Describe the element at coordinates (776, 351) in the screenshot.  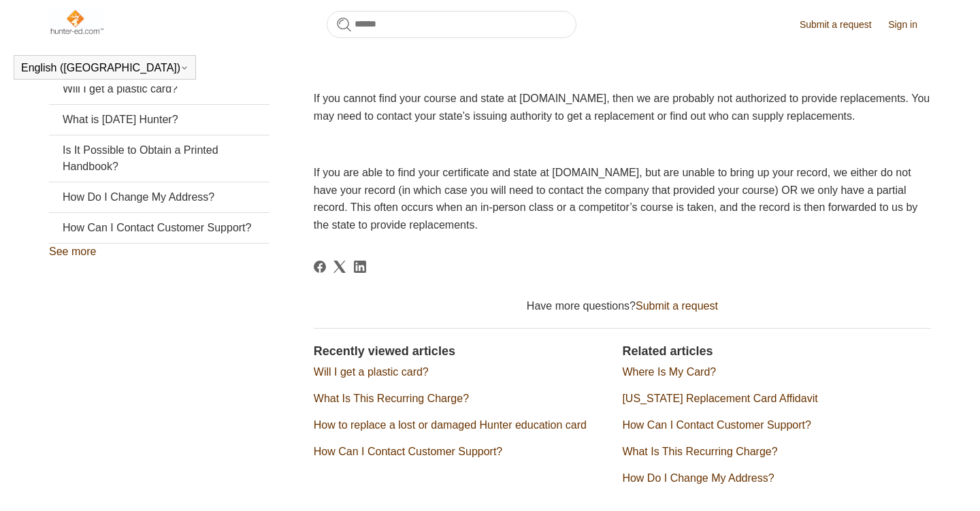
I see `h2: Related articles` at that location.